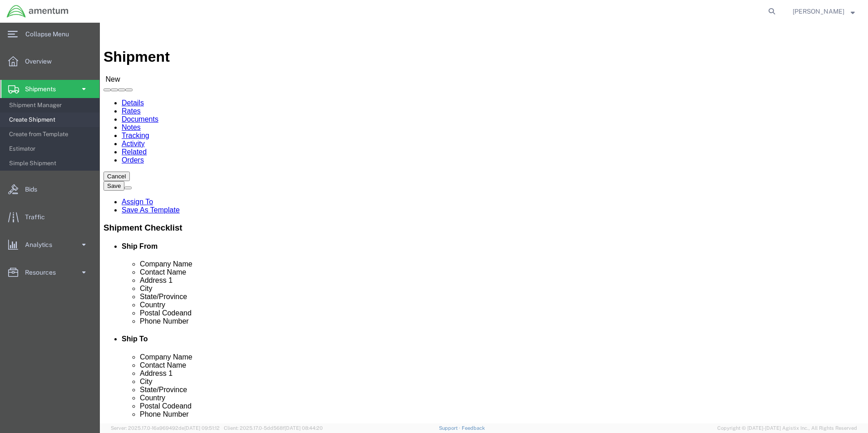  What do you see at coordinates (43, 89) in the screenshot?
I see `span: Shipments` at bounding box center [43, 89].